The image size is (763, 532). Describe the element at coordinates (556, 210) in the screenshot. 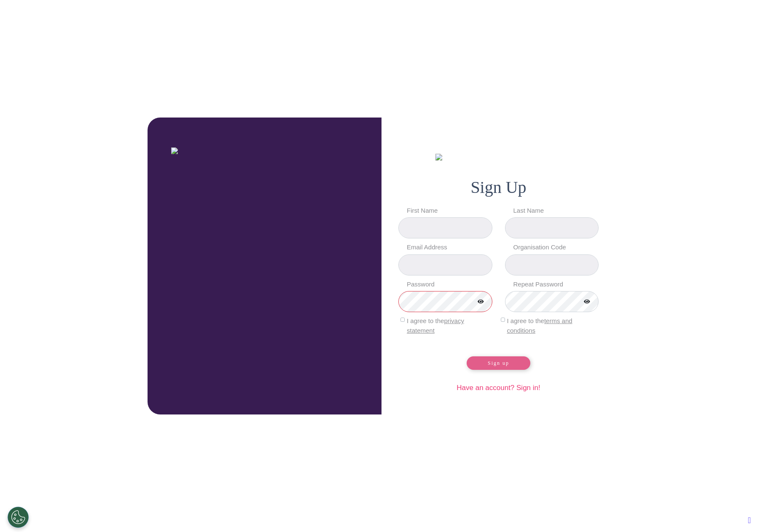

I see `label: Last Name` at that location.